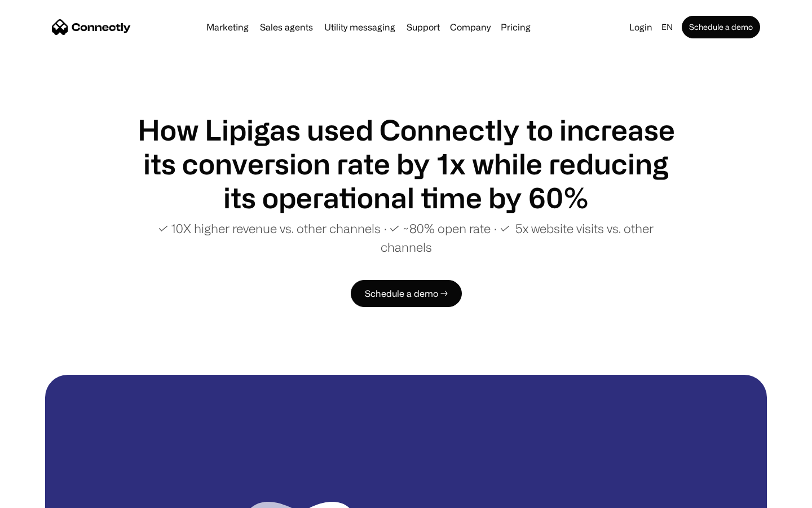 Image resolution: width=812 pixels, height=508 pixels. Describe the element at coordinates (406, 293) in the screenshot. I see `a: Schedule a demo →` at that location.